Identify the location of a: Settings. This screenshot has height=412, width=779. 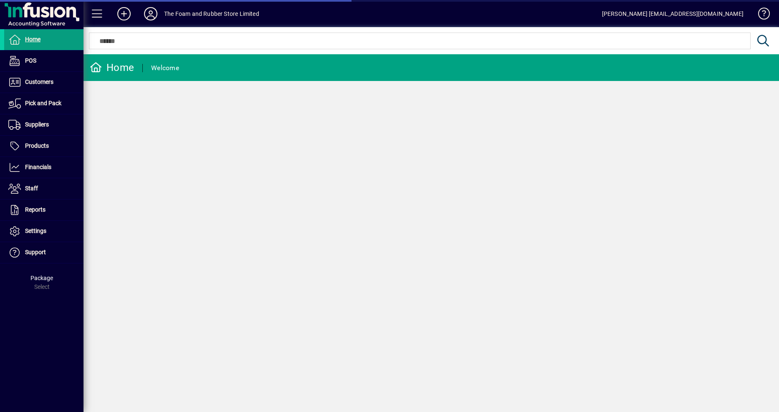
(44, 231).